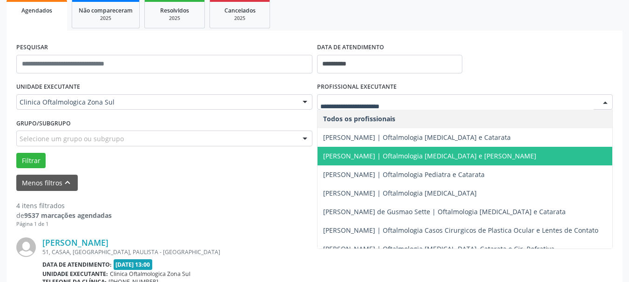 Image resolution: width=629 pixels, height=282 pixels. What do you see at coordinates (32, 47) in the screenshot?
I see `label: PESQUISAR` at bounding box center [32, 47].